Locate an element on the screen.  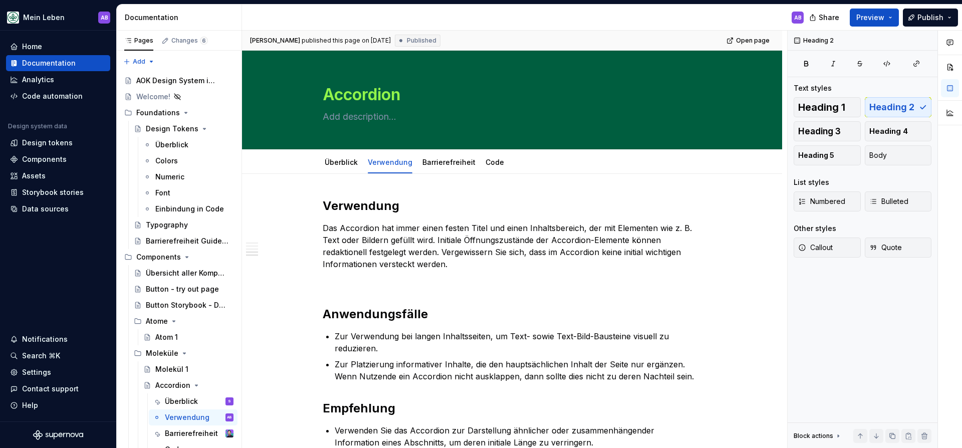
a: Design Tokens is located at coordinates (183, 129).